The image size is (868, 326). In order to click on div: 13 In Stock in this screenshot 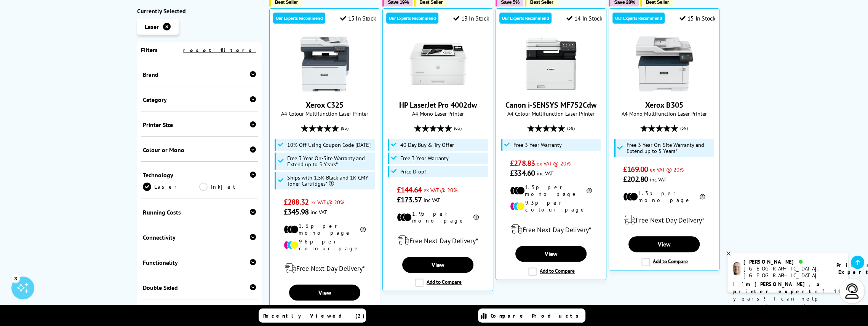, I will do `click(471, 18)`.